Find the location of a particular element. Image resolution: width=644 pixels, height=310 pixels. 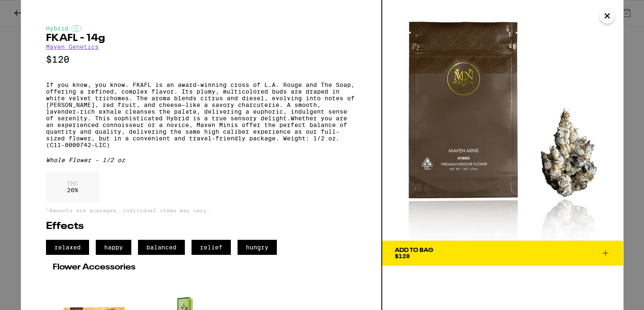

span: hungry is located at coordinates (257, 247).